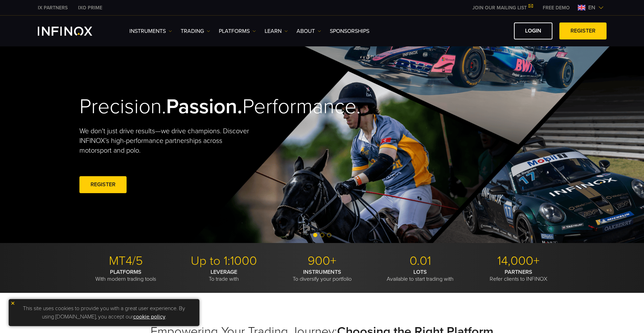 The width and height of the screenshot is (644, 333). What do you see at coordinates (126, 275) in the screenshot?
I see `p: With modern trading tools` at bounding box center [126, 275].